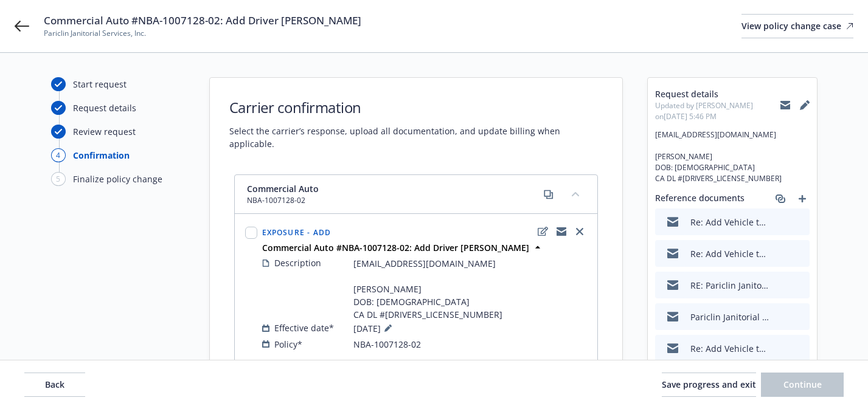 Image resolution: width=868 pixels, height=409 pixels. Describe the element at coordinates (105, 108) in the screenshot. I see `div: Request details` at that location.